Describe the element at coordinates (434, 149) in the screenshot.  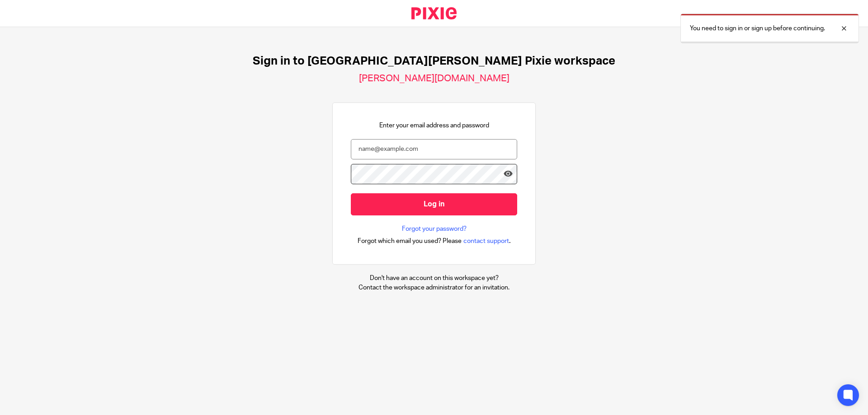
I see `input: name@example.com` at that location.